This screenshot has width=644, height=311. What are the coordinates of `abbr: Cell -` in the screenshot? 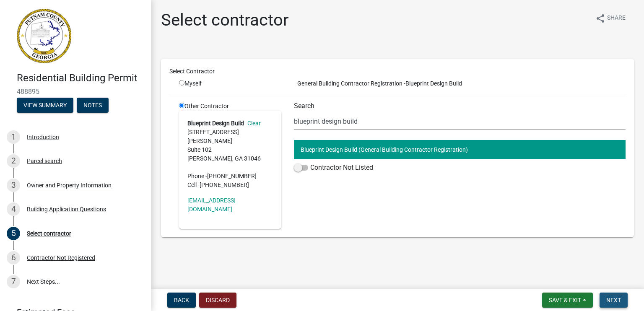 It's located at (194, 185).